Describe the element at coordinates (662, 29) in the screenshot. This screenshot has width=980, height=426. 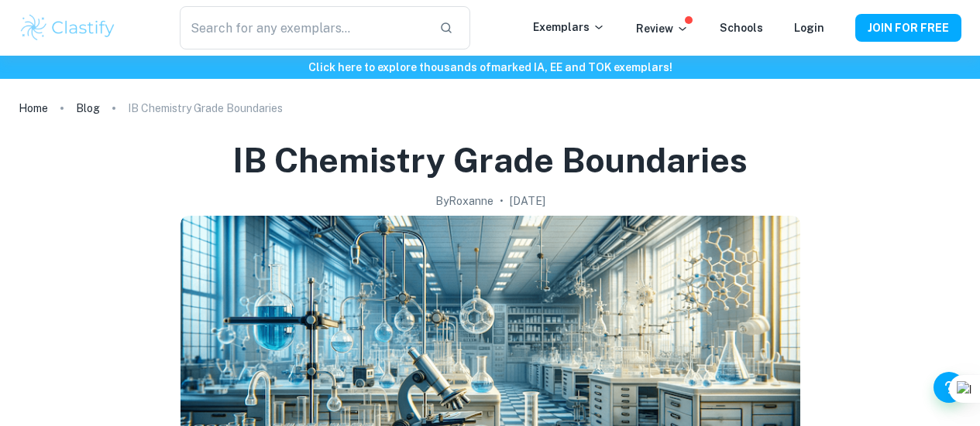
I see `p: Review` at that location.